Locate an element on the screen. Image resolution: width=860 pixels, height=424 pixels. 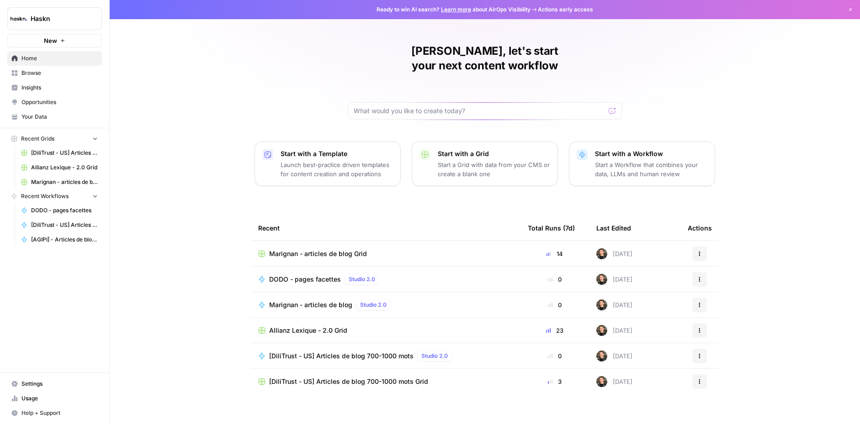
p: Start a Grid with data from your CMS or create a blank one is located at coordinates (494, 169).